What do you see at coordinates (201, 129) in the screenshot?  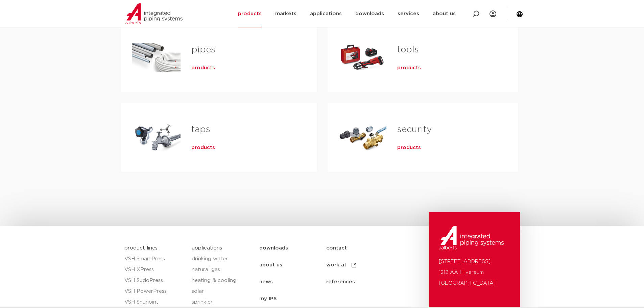 I see `font: taps` at bounding box center [201, 129].